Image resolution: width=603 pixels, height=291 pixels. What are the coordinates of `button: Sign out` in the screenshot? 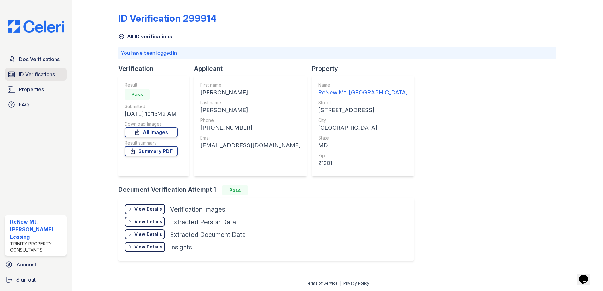 It's located at (36, 280).